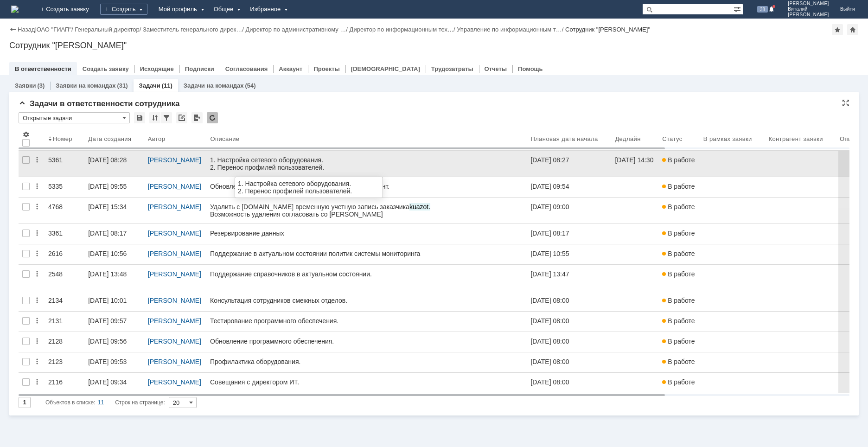 Image resolution: width=868 pixels, height=447 pixels. Describe the element at coordinates (307, 188) in the screenshot. I see `div: 1. Настройка сетевого оборудования. 2. Перенос профилей пользователей.` at that location.